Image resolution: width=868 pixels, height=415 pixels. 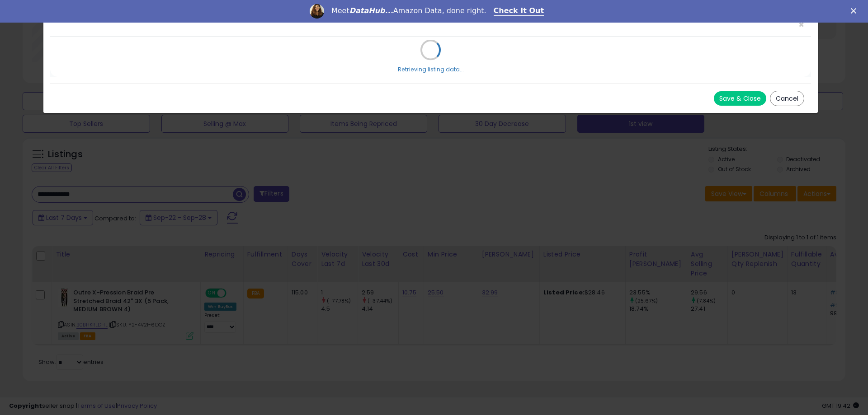 What do you see at coordinates (371, 10) in the screenshot?
I see `i: DataHub...` at bounding box center [371, 10].